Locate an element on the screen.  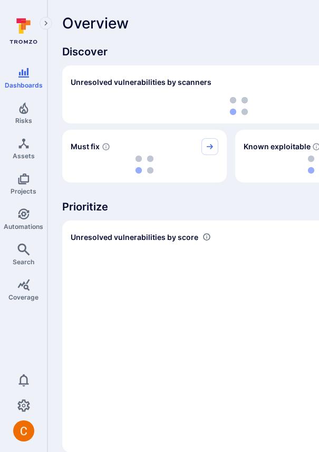
span: Assets is located at coordinates (24, 155).